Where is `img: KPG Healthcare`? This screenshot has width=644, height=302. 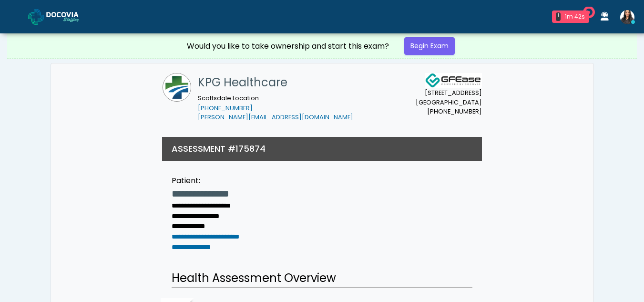
img: KPG Healthcare is located at coordinates (177, 87).